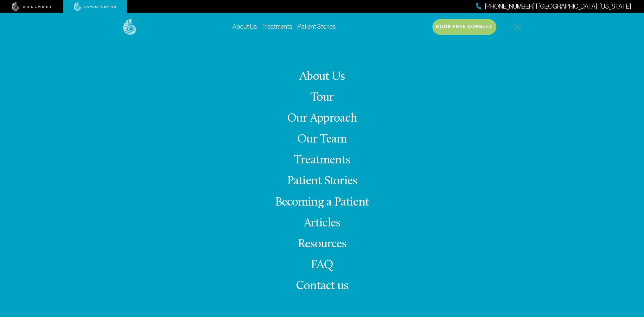 The height and width of the screenshot is (317, 644). What do you see at coordinates (322, 97) in the screenshot?
I see `a: Tour` at bounding box center [322, 97].